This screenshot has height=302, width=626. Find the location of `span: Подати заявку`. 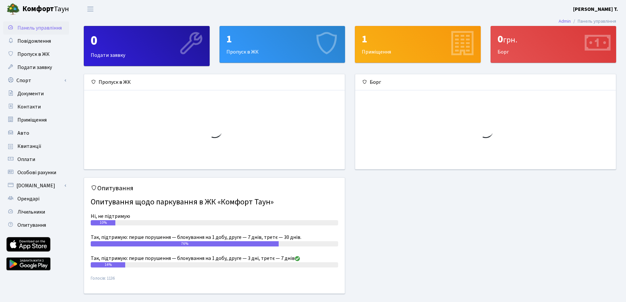

span: Подати заявку is located at coordinates (35, 67).